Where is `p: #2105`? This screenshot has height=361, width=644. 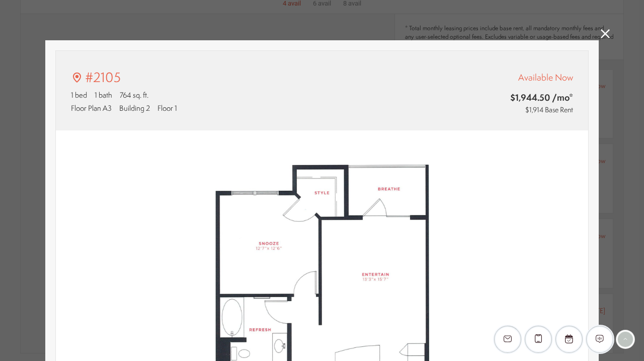
p: #2105 is located at coordinates (103, 78).